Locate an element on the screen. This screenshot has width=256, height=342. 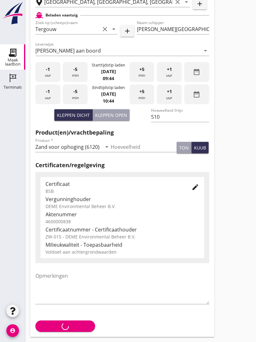
div: Kleppen open is located at coordinates (111, 115).